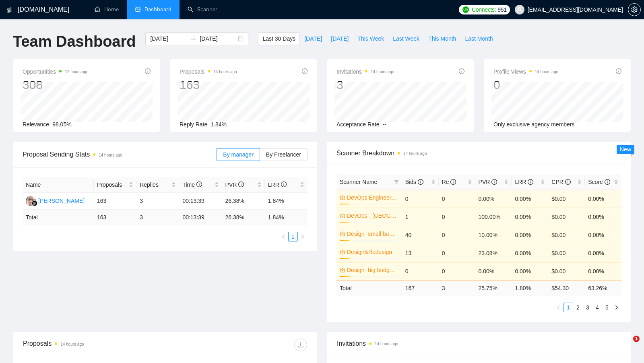 This screenshot has height=363, width=644. I want to click on td: 1.84 %, so click(286, 217).